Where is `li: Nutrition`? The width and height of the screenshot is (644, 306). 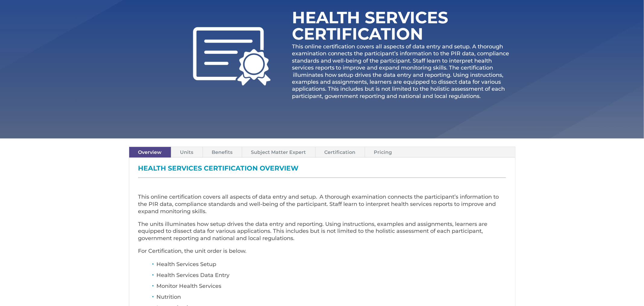
li: Nutrition is located at coordinates (331, 298).